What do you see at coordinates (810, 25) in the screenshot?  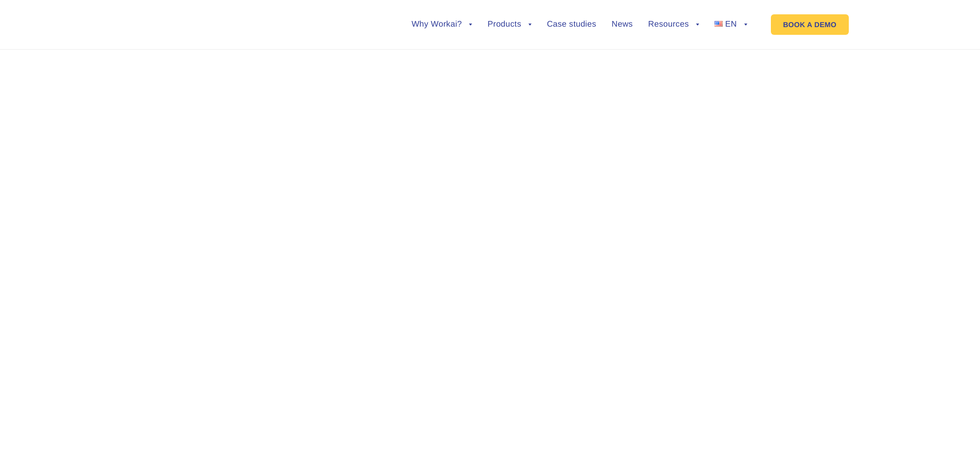 I see `a: BOOK A DEMO` at bounding box center [810, 25].